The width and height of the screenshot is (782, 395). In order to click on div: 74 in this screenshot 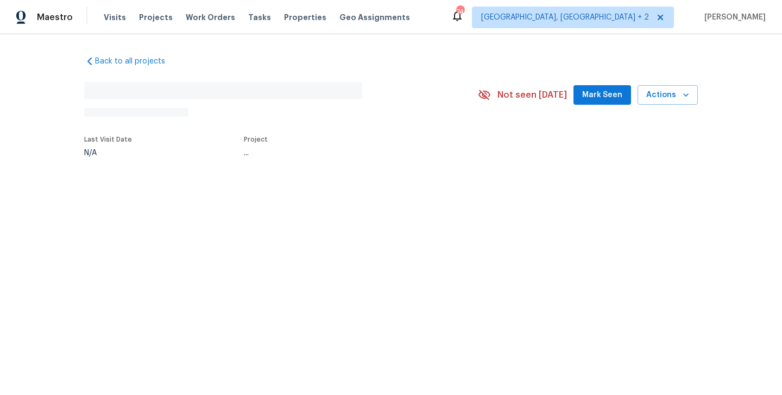, I will do `click(460, 12)`.